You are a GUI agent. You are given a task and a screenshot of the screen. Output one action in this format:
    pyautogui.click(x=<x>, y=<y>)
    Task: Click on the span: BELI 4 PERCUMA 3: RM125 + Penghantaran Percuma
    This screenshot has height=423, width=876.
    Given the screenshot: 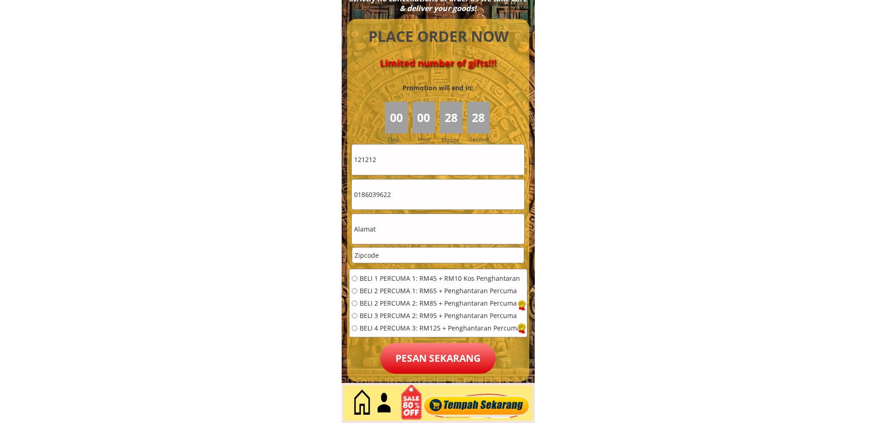 What is the action you would take?
    pyautogui.click(x=440, y=328)
    